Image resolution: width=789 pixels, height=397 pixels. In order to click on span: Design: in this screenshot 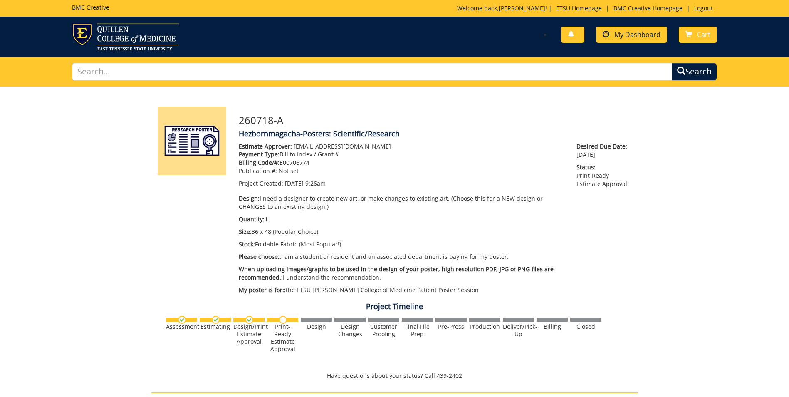, I will do `click(249, 198)`.